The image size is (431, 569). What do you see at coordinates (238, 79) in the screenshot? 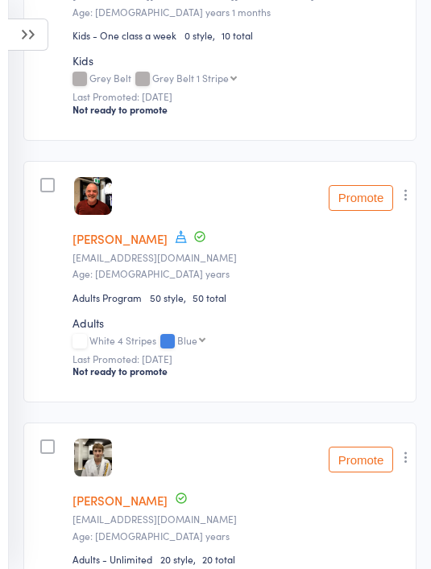
I see `div: Grey Belt` at bounding box center [238, 79].